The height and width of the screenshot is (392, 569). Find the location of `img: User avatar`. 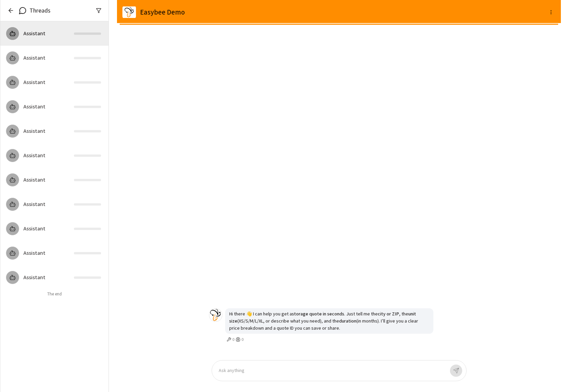

img: User avatar is located at coordinates (216, 315).